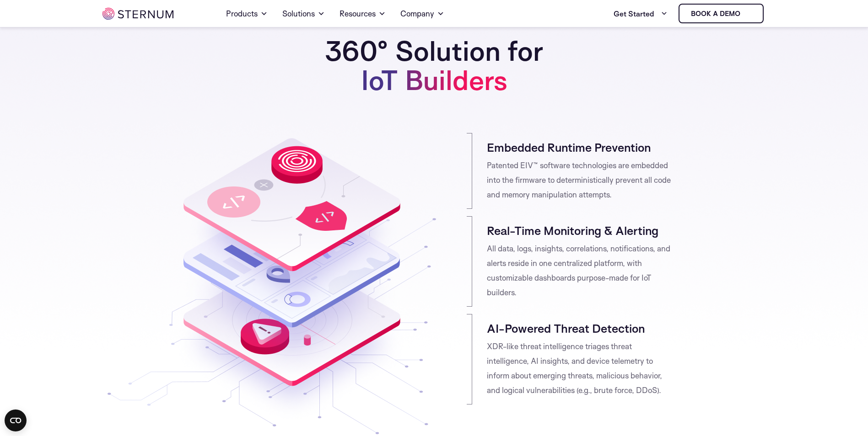 This screenshot has width=868, height=436. Describe the element at coordinates (640, 14) in the screenshot. I see `a: Get Started` at that location.